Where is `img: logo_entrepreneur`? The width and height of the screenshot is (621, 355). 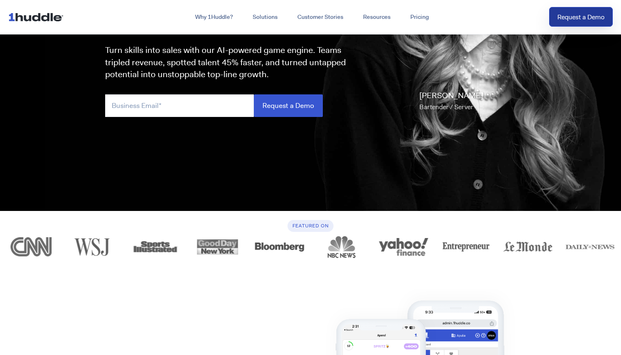
img: logo_entrepreneur is located at coordinates (466, 247).